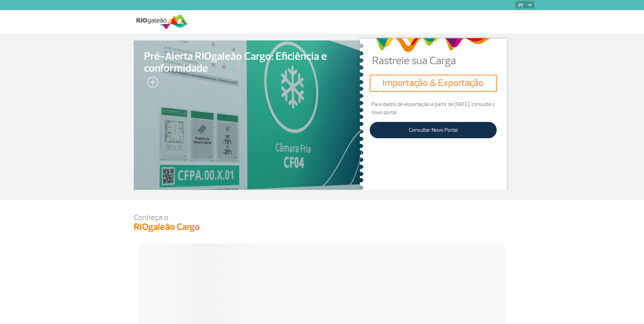 The height and width of the screenshot is (324, 644). I want to click on p: Conheça o, so click(322, 217).